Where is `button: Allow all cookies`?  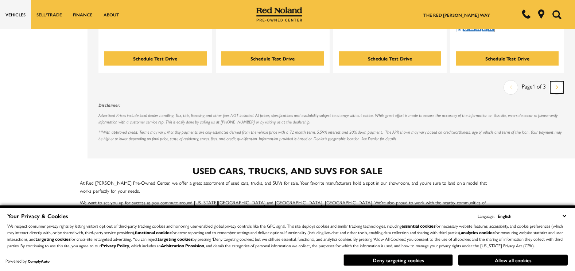
button: Allow all cookies is located at coordinates (513, 260).